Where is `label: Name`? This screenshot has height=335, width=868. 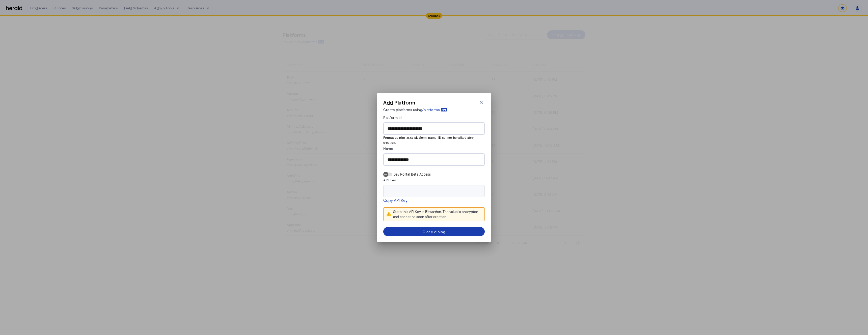
label: Name is located at coordinates (388, 149).